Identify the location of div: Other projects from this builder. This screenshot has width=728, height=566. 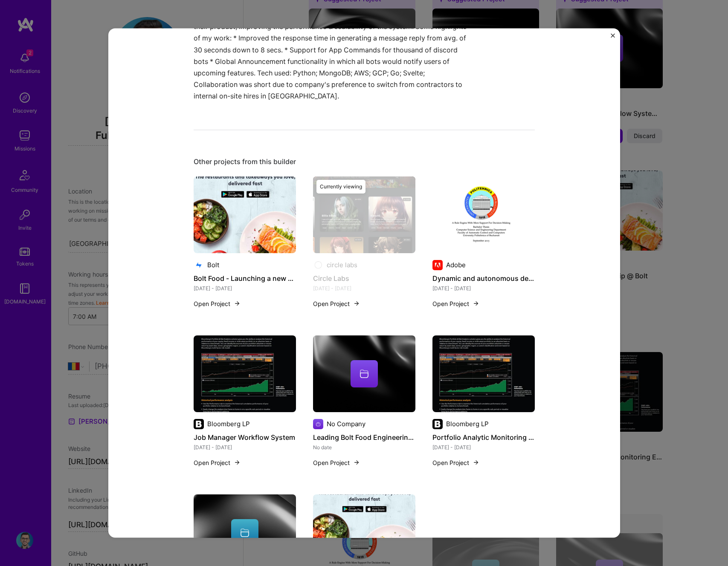
(364, 161).